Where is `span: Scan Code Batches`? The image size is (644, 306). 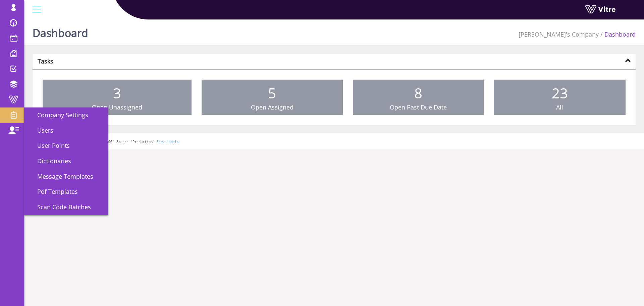 span: Scan Code Batches is located at coordinates (60, 207).